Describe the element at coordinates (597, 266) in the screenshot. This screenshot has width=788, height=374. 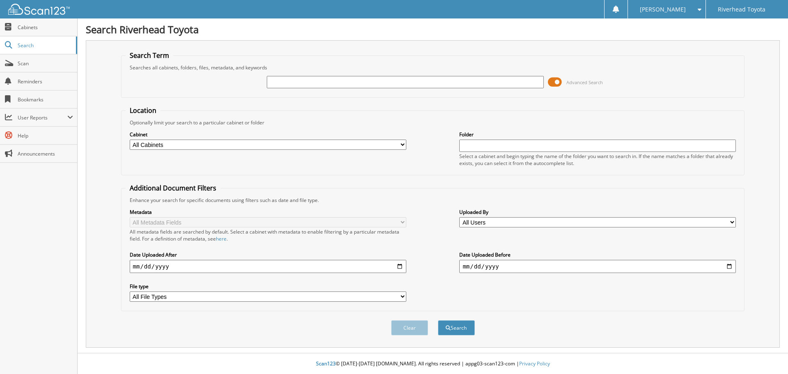
I see `input: end` at that location.